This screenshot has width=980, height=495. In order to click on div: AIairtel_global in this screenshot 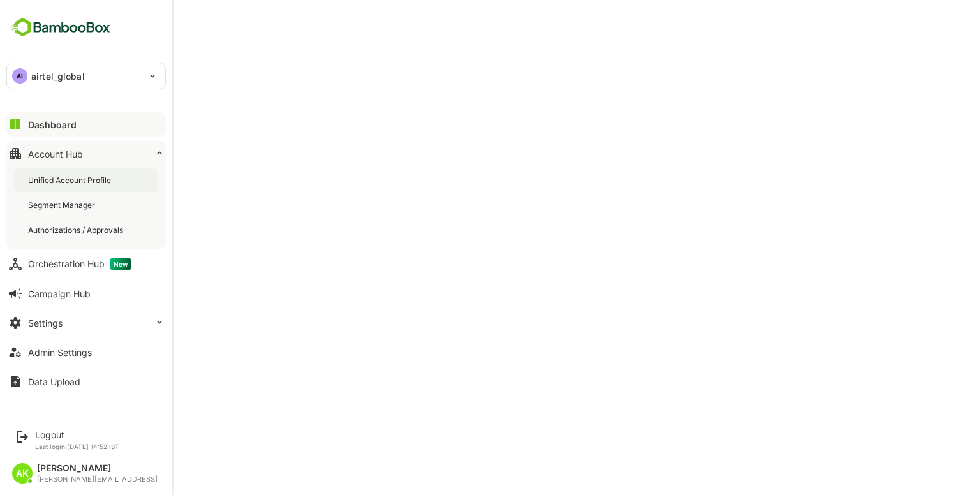, I will do `click(86, 76)`.